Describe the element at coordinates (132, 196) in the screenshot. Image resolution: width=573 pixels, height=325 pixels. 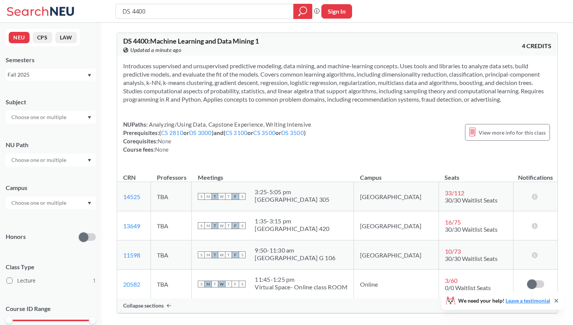
I see `a: 14525` at that location.